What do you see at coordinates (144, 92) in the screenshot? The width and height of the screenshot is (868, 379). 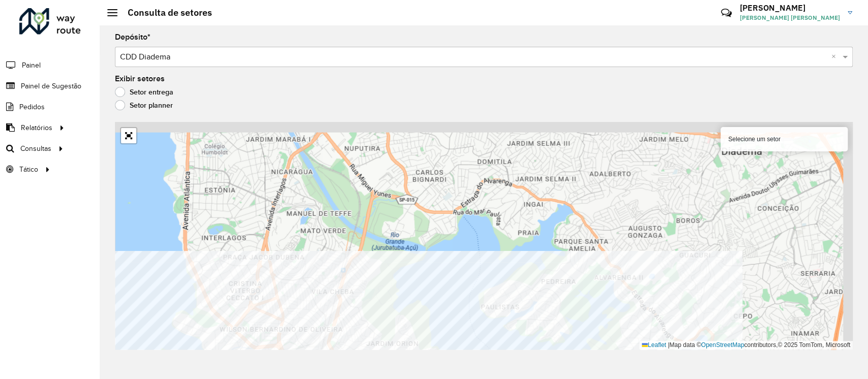 I see `label: Setor entrega` at bounding box center [144, 92].